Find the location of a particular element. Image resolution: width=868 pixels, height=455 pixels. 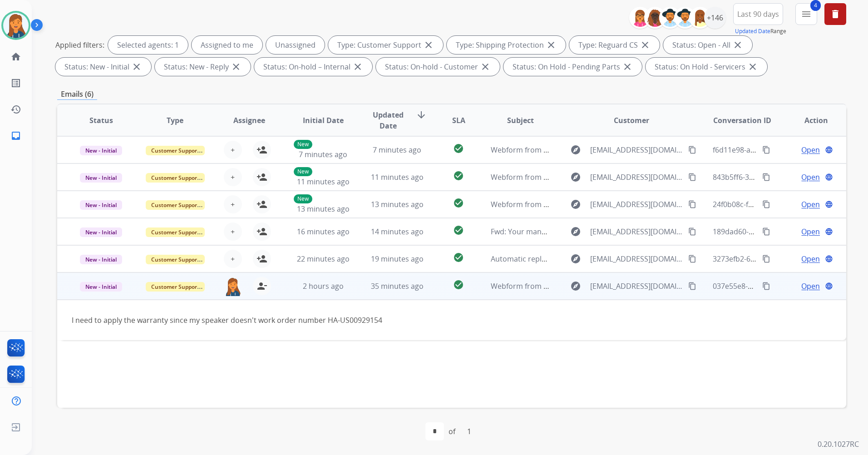

p: 0.20.1027RC is located at coordinates (838, 444).